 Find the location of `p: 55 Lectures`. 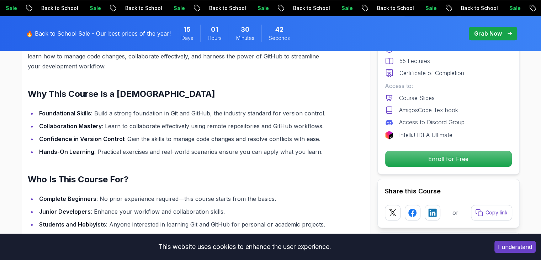

p: 55 Lectures is located at coordinates (415, 61).